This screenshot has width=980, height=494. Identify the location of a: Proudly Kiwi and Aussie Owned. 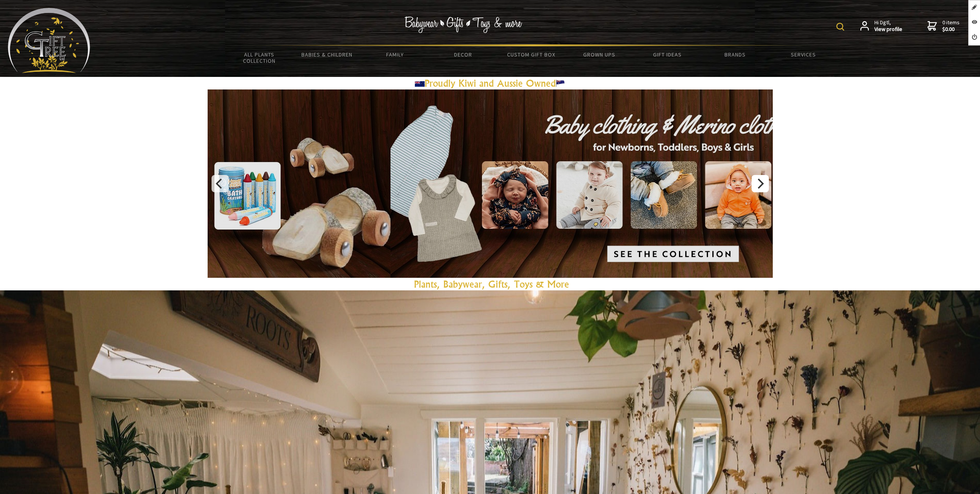
(490, 83).